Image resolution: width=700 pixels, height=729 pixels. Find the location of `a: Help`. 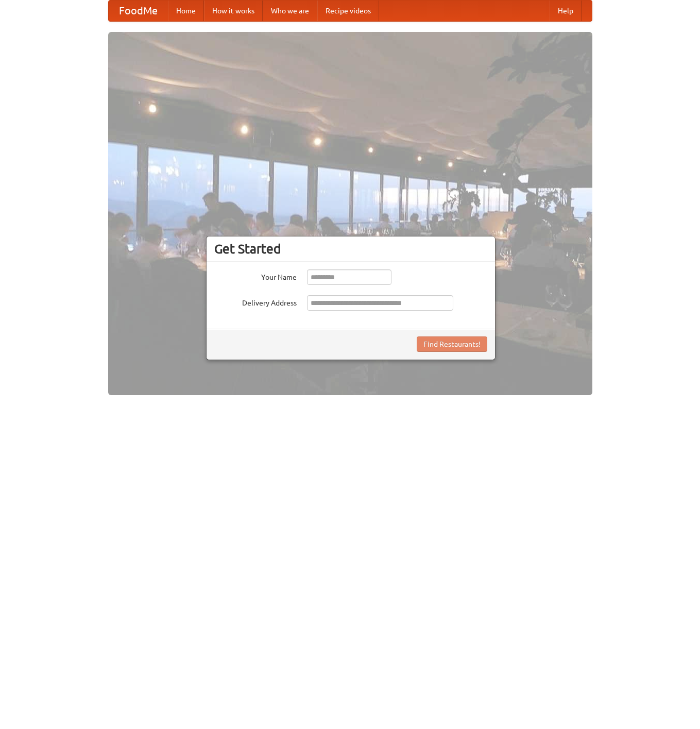

a: Help is located at coordinates (566, 11).